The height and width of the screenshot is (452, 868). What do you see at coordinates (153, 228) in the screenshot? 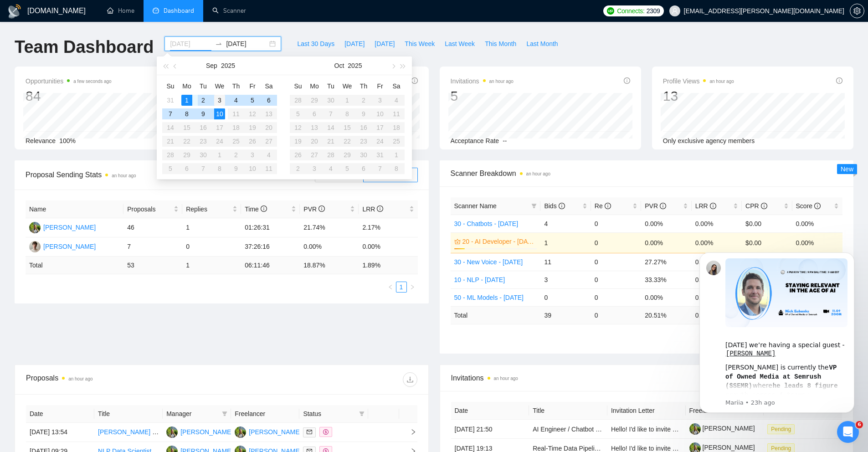
I see `td: 46` at bounding box center [153, 228].